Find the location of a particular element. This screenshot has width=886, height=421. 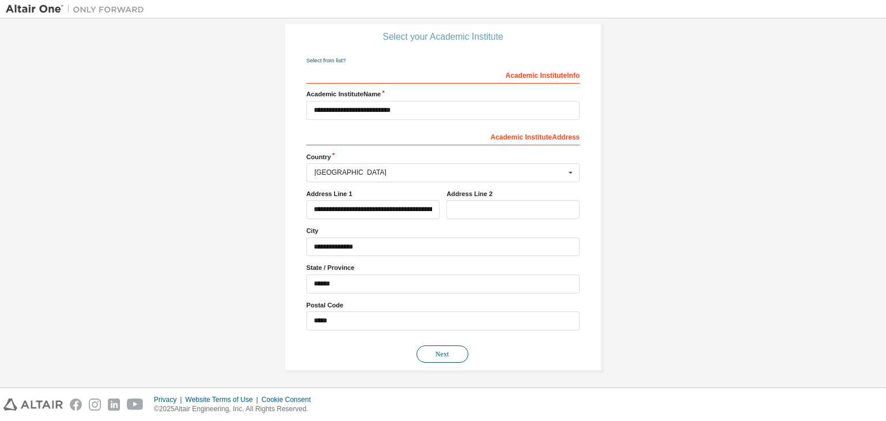

label: Postal Code is located at coordinates (443, 305).